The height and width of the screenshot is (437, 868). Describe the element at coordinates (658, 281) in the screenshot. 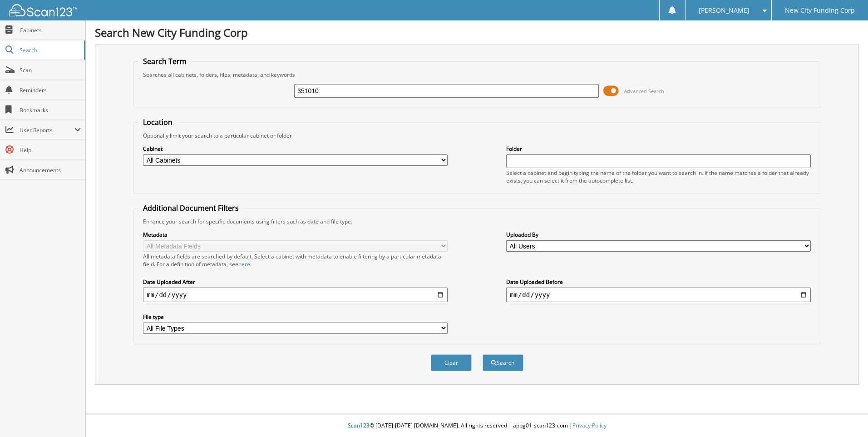

I see `label: Date Uploaded Before` at that location.